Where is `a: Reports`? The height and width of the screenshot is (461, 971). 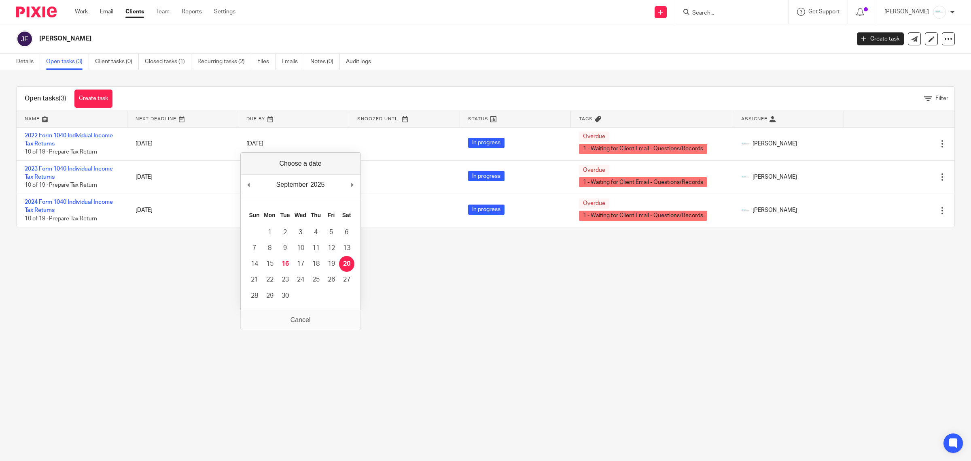 a: Reports is located at coordinates (192, 12).